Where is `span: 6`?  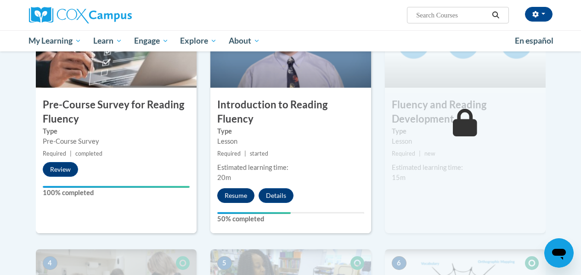
span: 6 is located at coordinates (399, 263).